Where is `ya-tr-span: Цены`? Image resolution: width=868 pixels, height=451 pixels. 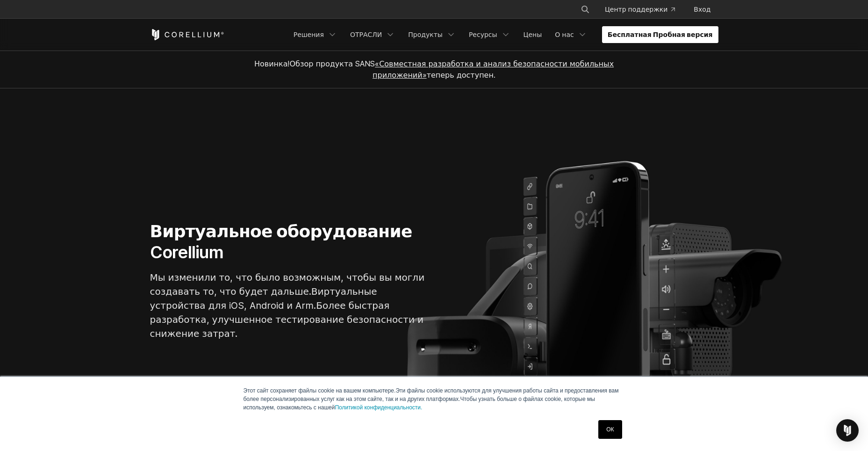
ya-tr-span: Цены is located at coordinates (533, 34).